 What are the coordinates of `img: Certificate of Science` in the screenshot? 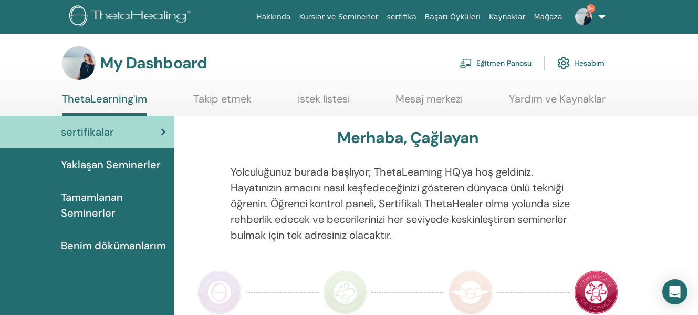 It's located at (596, 292).